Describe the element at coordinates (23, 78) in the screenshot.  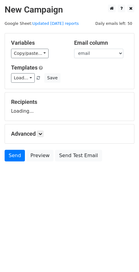
I see `a: Load...` at that location.